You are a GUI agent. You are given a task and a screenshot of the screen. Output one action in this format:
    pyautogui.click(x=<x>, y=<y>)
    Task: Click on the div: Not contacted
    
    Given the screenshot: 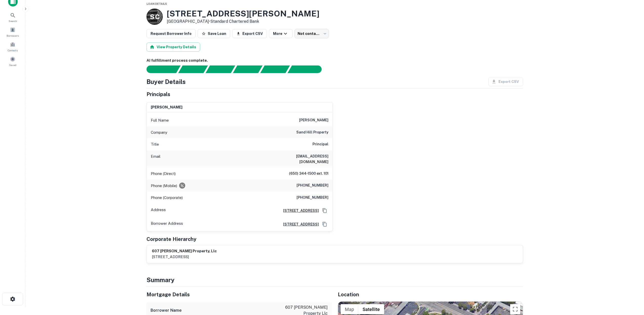 What is the action you would take?
    pyautogui.click(x=311, y=34)
    